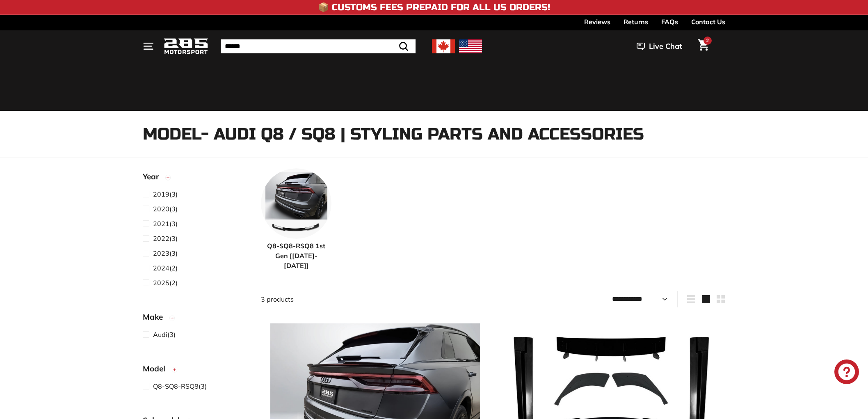 This screenshot has height=419, width=868. I want to click on span: Model, so click(157, 368).